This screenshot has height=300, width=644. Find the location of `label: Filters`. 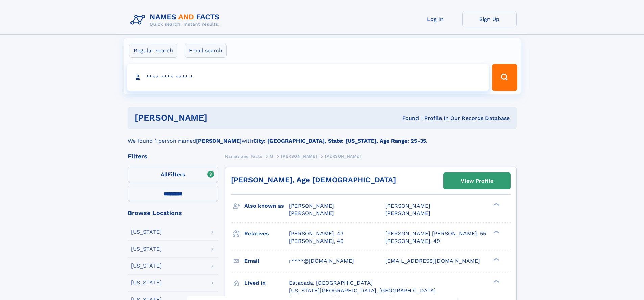

label: Filters is located at coordinates (173, 175).